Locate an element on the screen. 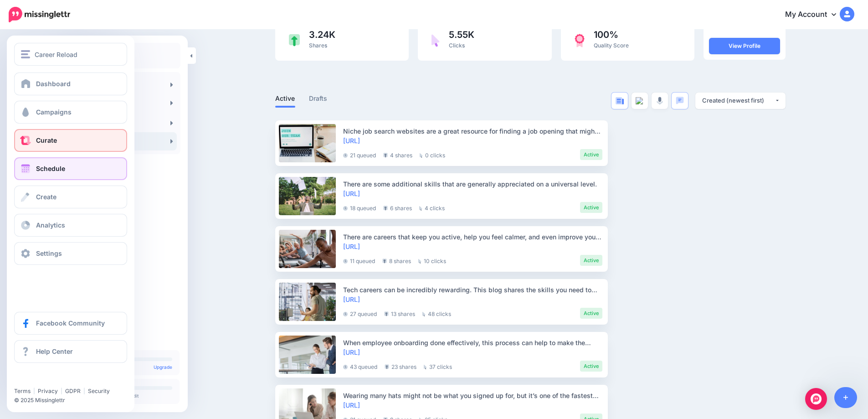  span: Facebook Community is located at coordinates (70, 323).